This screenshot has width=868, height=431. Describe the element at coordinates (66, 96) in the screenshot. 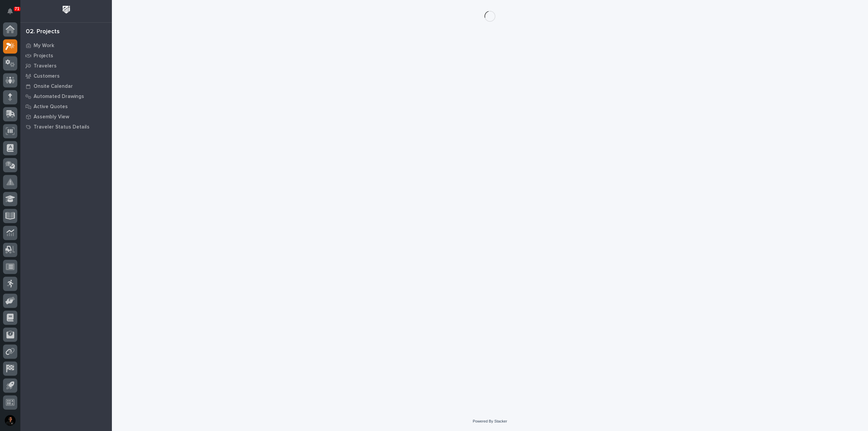

I see `a: Automated Drawings` at that location.